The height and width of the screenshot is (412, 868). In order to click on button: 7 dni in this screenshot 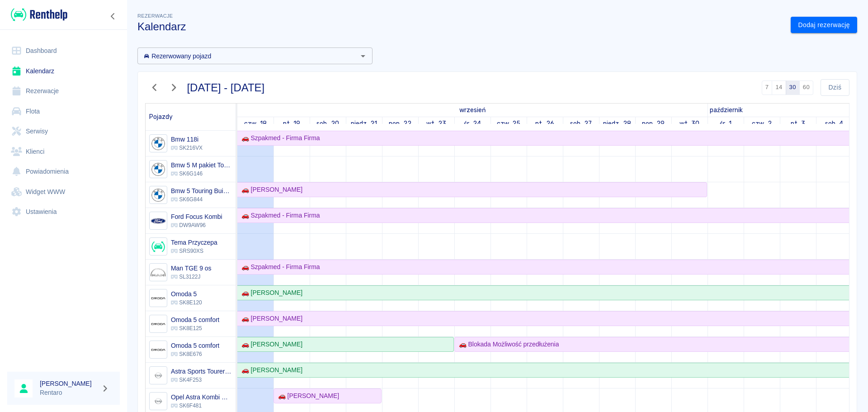, I will do `click(767, 87)`.